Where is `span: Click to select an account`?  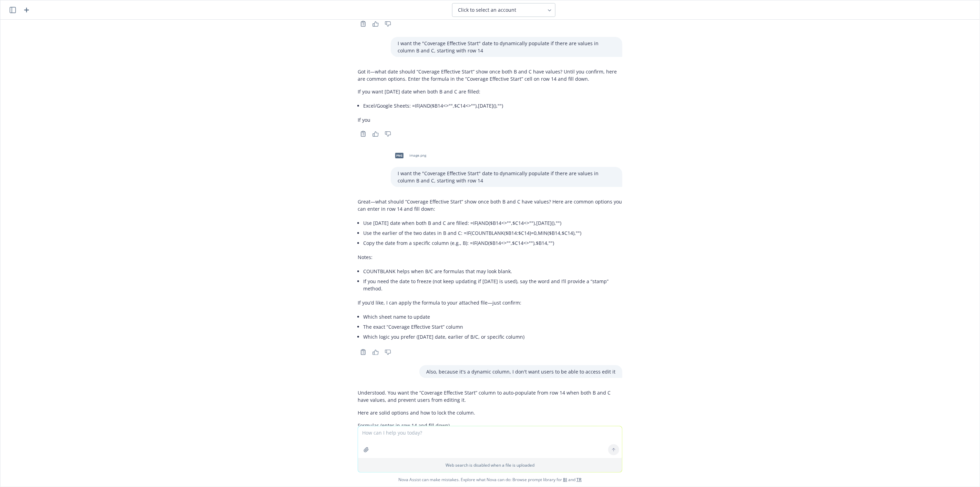
span: Click to select an account is located at coordinates (487, 10).